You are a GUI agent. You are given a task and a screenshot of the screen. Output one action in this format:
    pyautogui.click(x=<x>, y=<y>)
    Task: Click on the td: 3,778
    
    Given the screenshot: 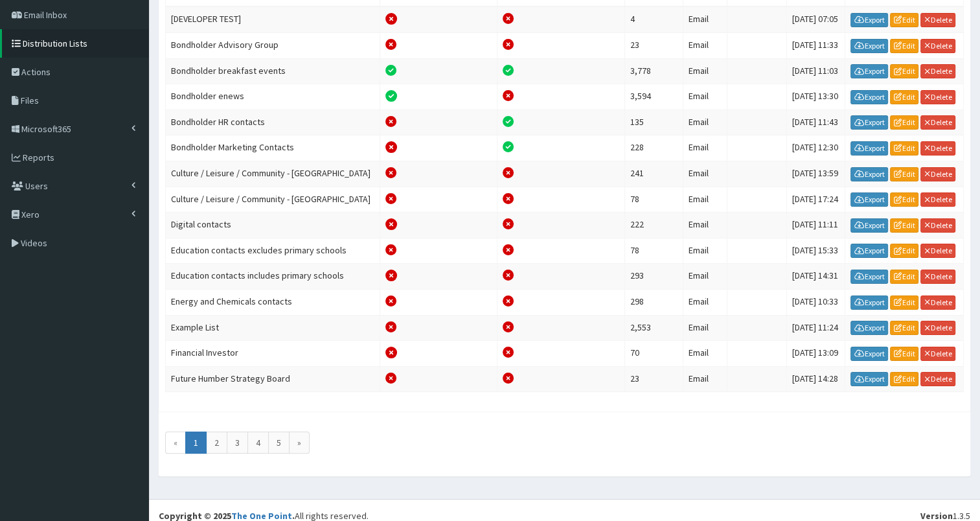 What is the action you would take?
    pyautogui.click(x=654, y=71)
    